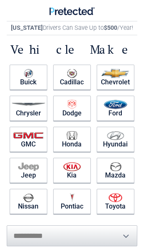  I want to click on img: dodge, so click(72, 104).